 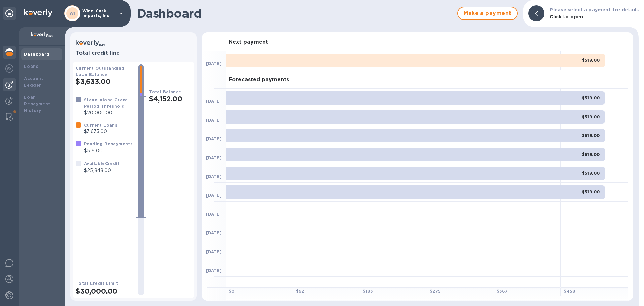 I want to click on p: $25,848.00, so click(x=102, y=171).